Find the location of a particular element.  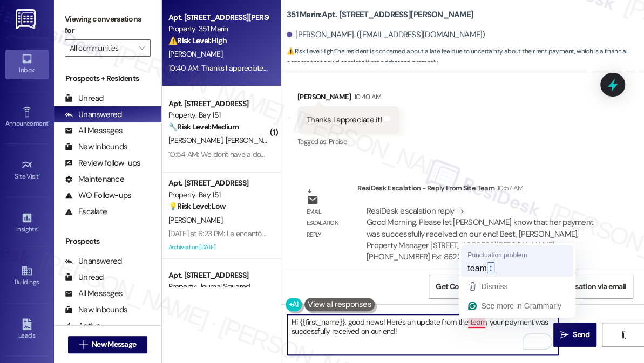

div: Prospects is located at coordinates (107, 241).